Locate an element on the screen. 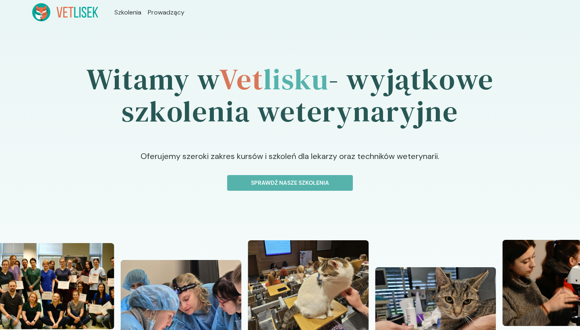  a: Szkolenia is located at coordinates (128, 12).